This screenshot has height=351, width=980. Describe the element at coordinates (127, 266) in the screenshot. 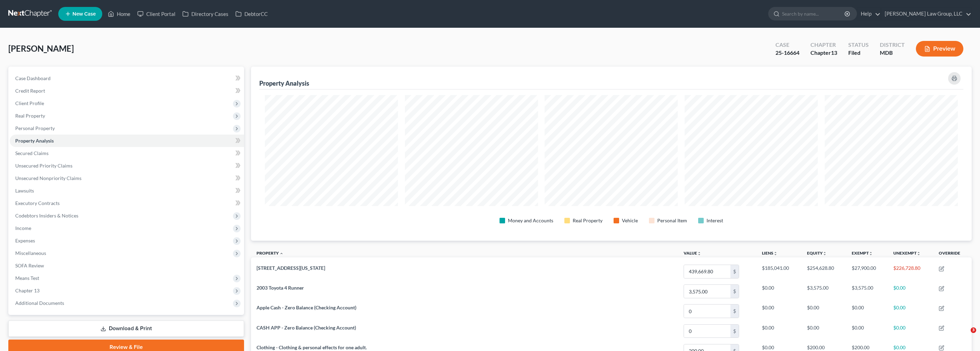

I see `a: SOFA Review` at that location.